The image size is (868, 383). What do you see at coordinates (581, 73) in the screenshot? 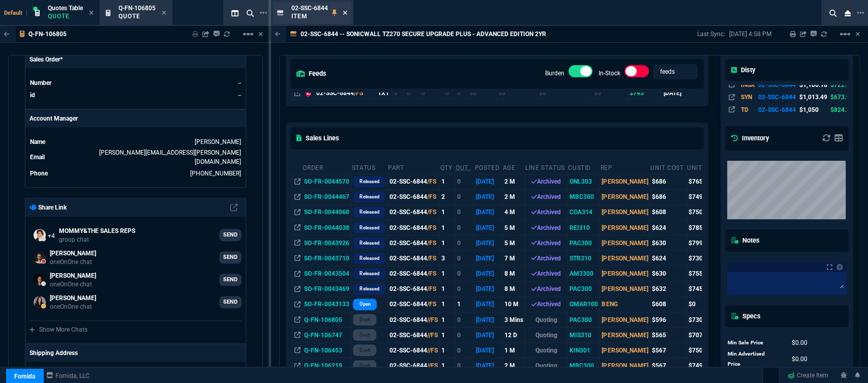
I see `div: Burden` at bounding box center [581, 73].